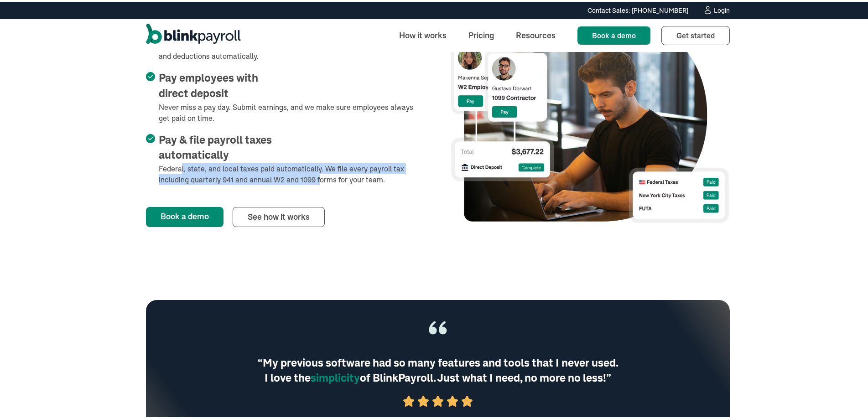 The image size is (868, 419). Describe the element at coordinates (695, 33) in the screenshot. I see `a: Get started` at that location.